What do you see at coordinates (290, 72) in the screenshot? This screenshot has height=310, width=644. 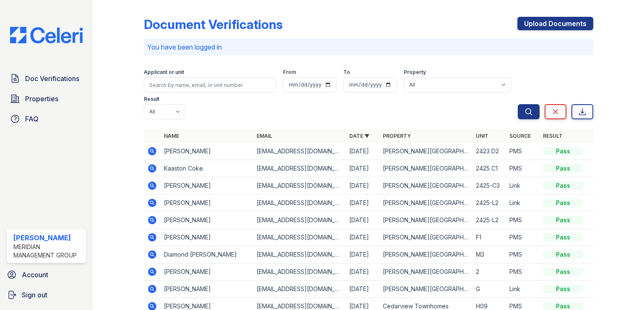 I see `label: From` at bounding box center [290, 72].